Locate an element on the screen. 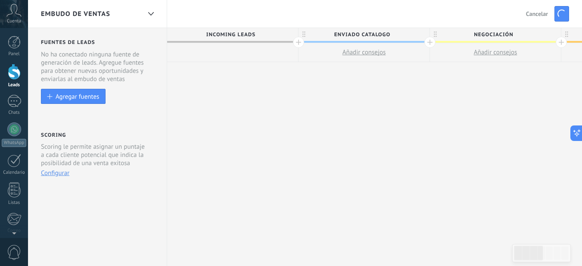  span: enviado catalogo is located at coordinates (362, 34).